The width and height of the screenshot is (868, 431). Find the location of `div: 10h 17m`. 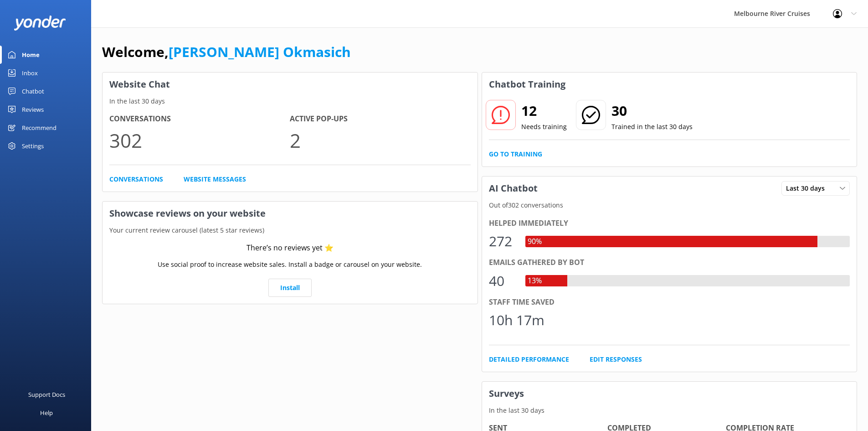

div: 10h 17m is located at coordinates (517, 320).